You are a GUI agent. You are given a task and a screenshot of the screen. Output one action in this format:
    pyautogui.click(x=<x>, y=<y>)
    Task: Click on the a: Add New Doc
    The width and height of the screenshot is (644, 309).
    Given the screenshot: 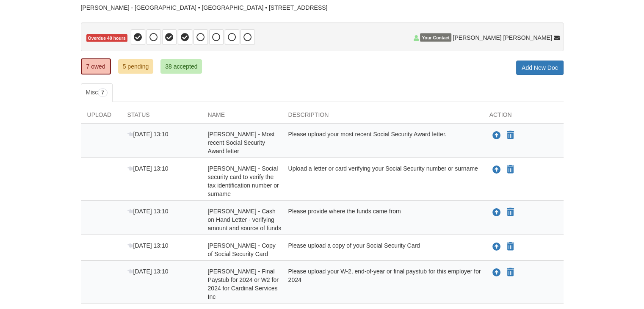 What is the action you would take?
    pyautogui.click(x=540, y=68)
    